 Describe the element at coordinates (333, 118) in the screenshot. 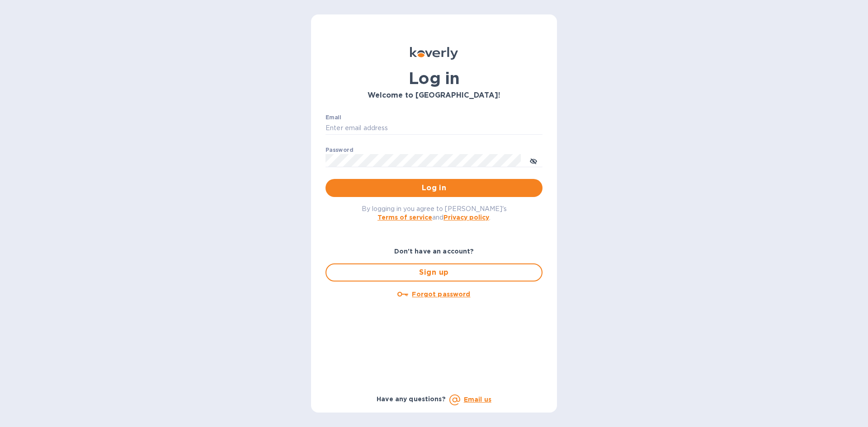

I see `label: Email` at that location.